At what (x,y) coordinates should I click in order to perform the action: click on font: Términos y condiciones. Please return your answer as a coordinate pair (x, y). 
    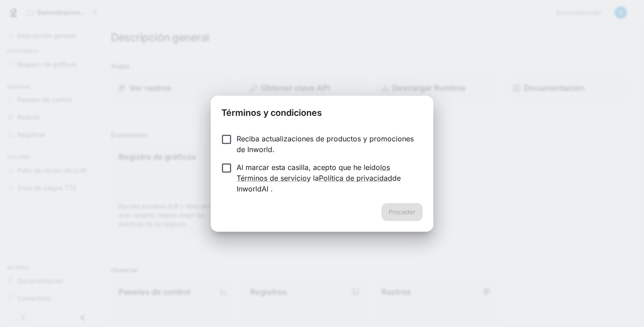
    Looking at the image, I should click on (272, 113).